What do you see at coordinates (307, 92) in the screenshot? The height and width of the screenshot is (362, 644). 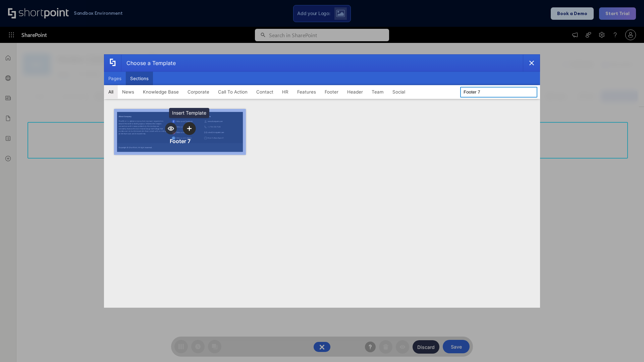 I see `button: Features` at bounding box center [307, 92].